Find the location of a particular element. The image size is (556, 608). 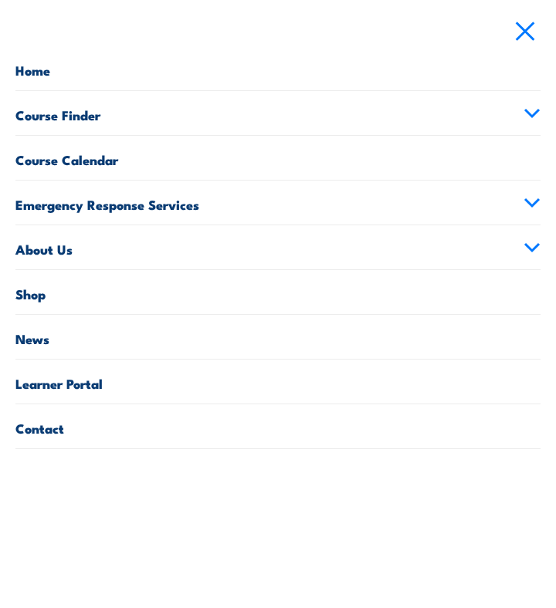

a: Course Finder is located at coordinates (278, 113).